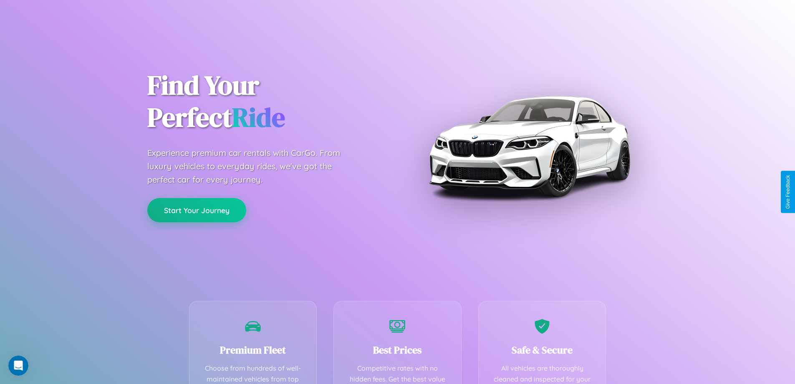 This screenshot has width=795, height=384. What do you see at coordinates (252, 166) in the screenshot?
I see `p: Experience premium car rentals with CarGo. From luxury vehicles to everyday rides, we've got the ...` at bounding box center [252, 166].